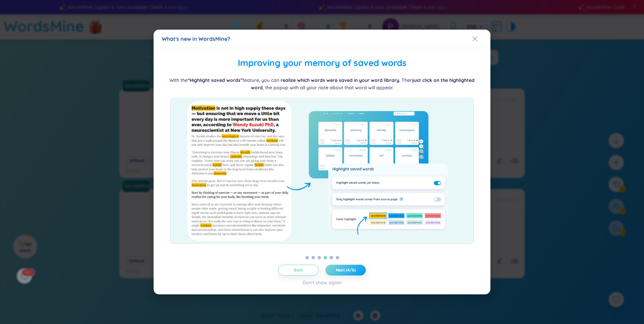 The image size is (644, 324). Describe the element at coordinates (345, 271) in the screenshot. I see `span: Next (4/6)` at that location.